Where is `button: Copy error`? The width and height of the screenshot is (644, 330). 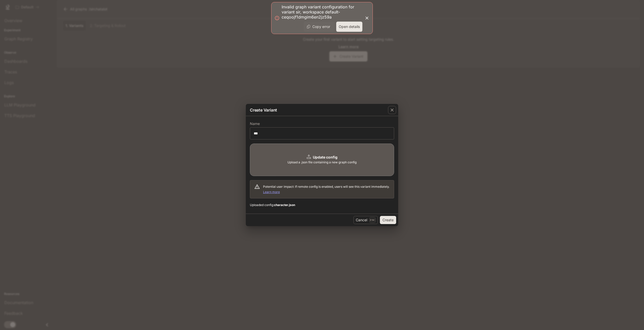
button: Copy error is located at coordinates (319, 26).